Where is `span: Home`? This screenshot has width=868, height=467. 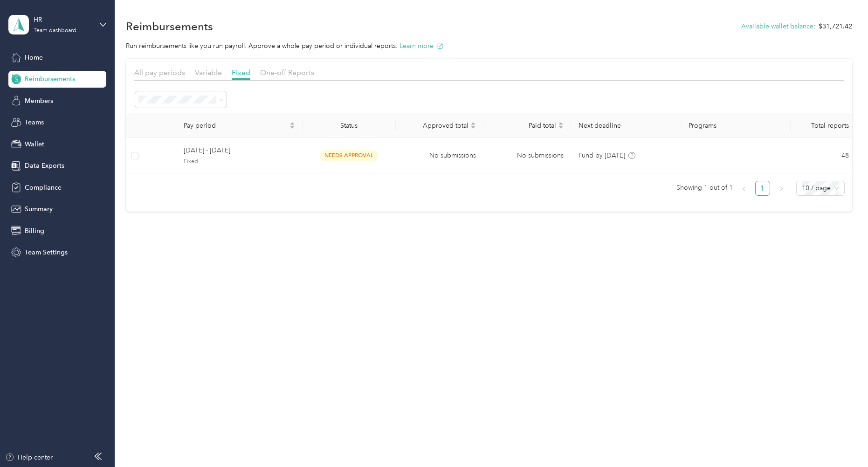
span: Home is located at coordinates (34, 57).